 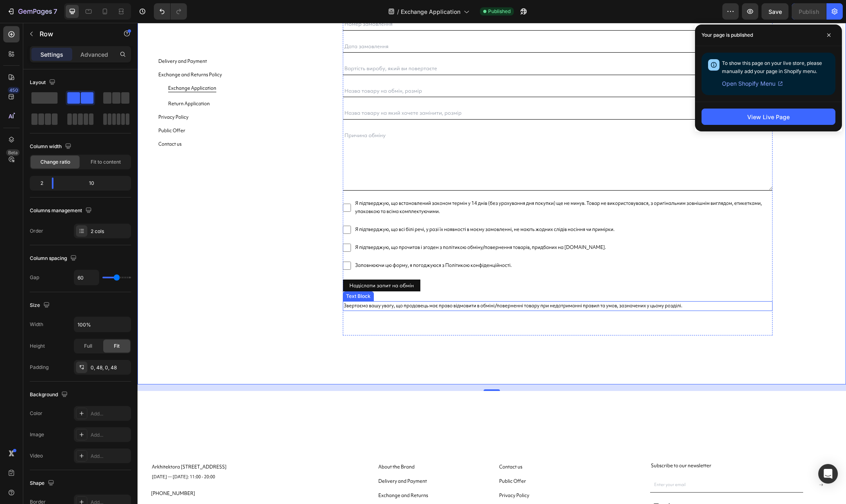 What do you see at coordinates (43, 82) in the screenshot?
I see `div: Layout` at bounding box center [43, 82].